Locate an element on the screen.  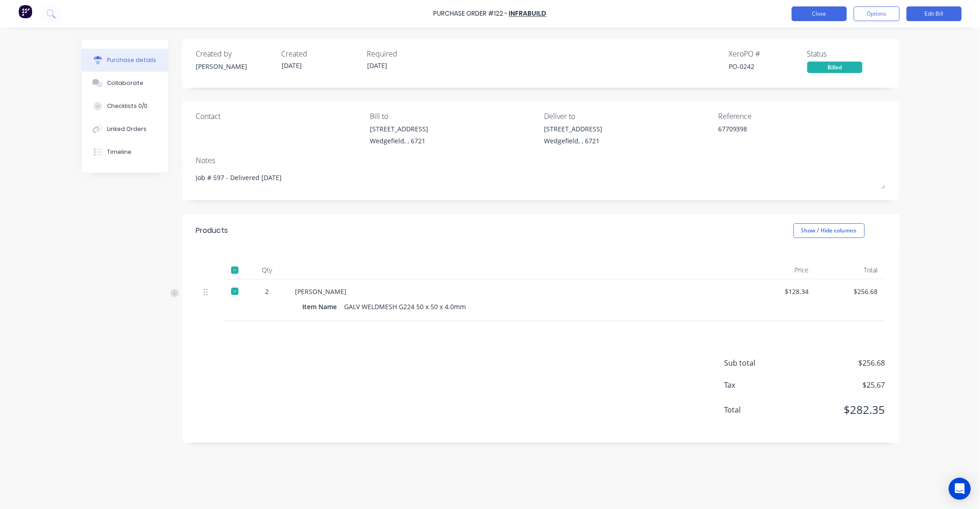
div: Created is located at coordinates (320, 54).